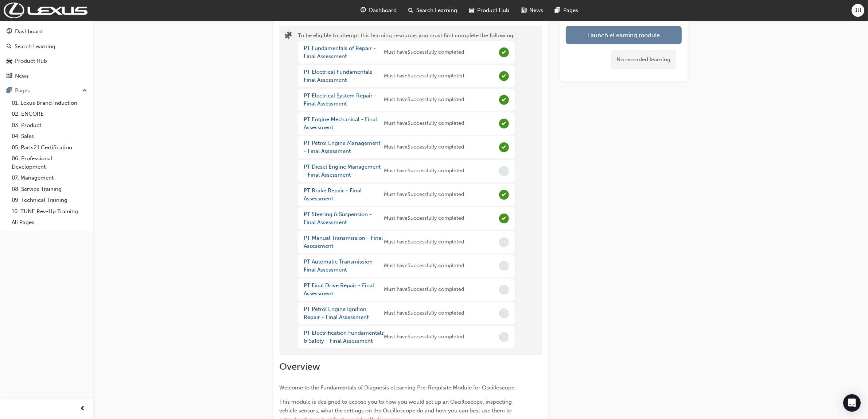  What do you see at coordinates (437, 10) in the screenshot?
I see `span: Search Learning` at bounding box center [437, 10].